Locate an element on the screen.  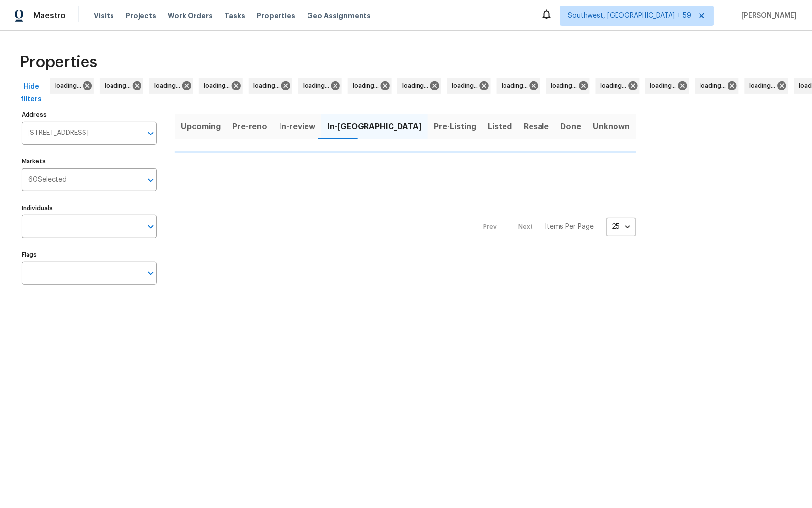
span: Visits is located at coordinates (104, 16).